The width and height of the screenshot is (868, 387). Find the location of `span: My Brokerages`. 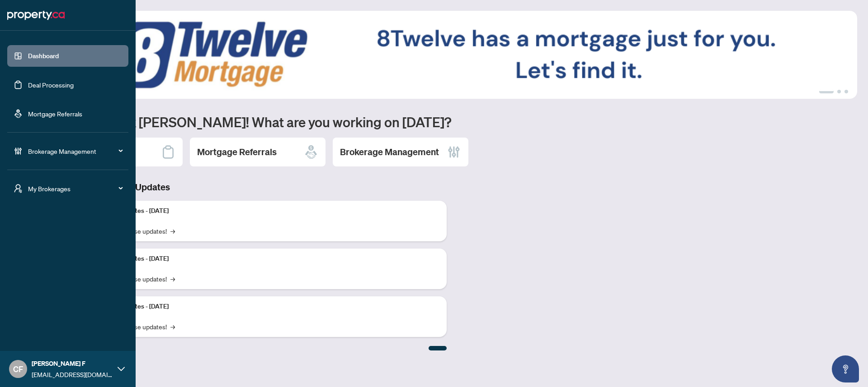

span: My Brokerages is located at coordinates (75, 189).